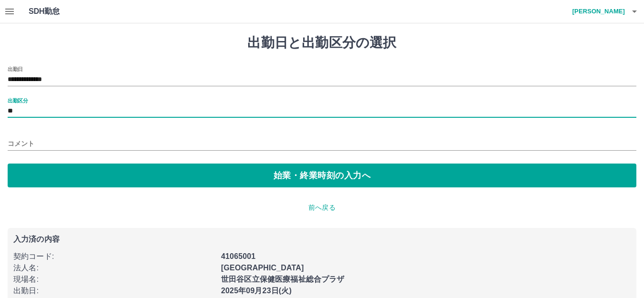 The width and height of the screenshot is (644, 298). Describe the element at coordinates (282, 279) in the screenshot. I see `b: 世田谷区立保健医療福祉総合プラザ` at that location.